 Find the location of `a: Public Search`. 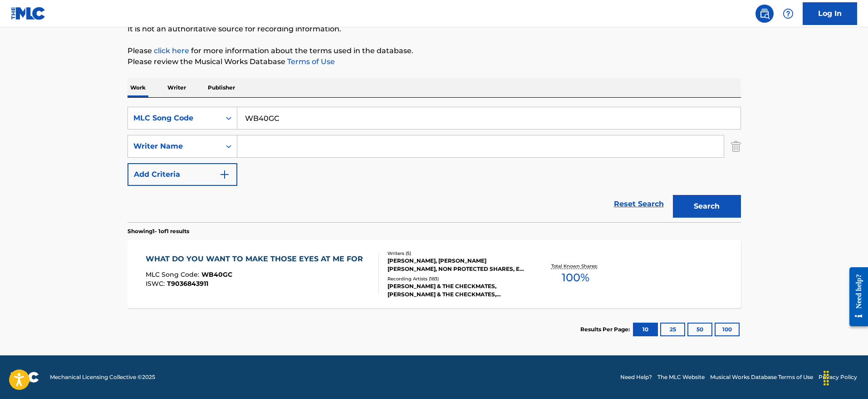

a: Public Search is located at coordinates (765, 14).